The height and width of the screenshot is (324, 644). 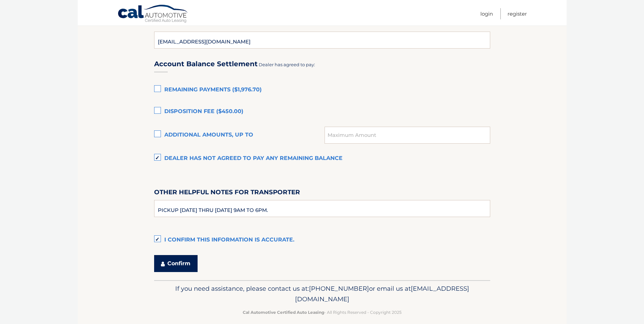 What do you see at coordinates (239, 135) in the screenshot?
I see `label: Additional amounts, up to` at bounding box center [239, 135].